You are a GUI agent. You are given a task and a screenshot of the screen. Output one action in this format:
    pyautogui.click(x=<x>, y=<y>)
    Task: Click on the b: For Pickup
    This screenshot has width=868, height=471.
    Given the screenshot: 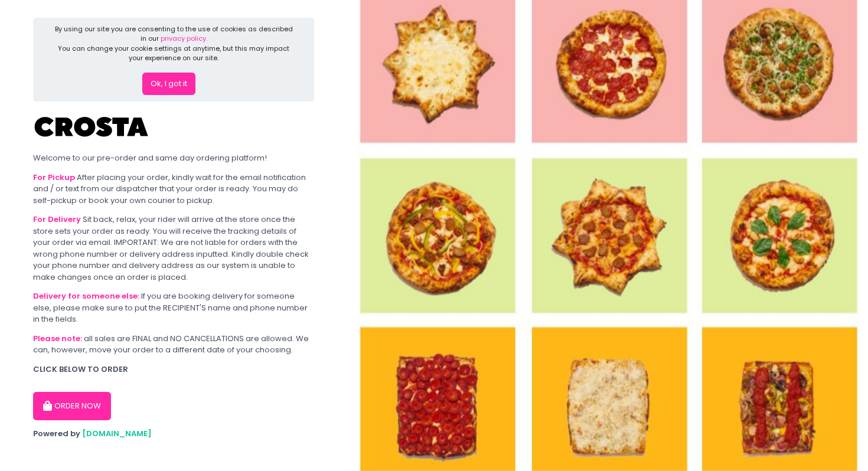 What is the action you would take?
    pyautogui.click(x=54, y=177)
    